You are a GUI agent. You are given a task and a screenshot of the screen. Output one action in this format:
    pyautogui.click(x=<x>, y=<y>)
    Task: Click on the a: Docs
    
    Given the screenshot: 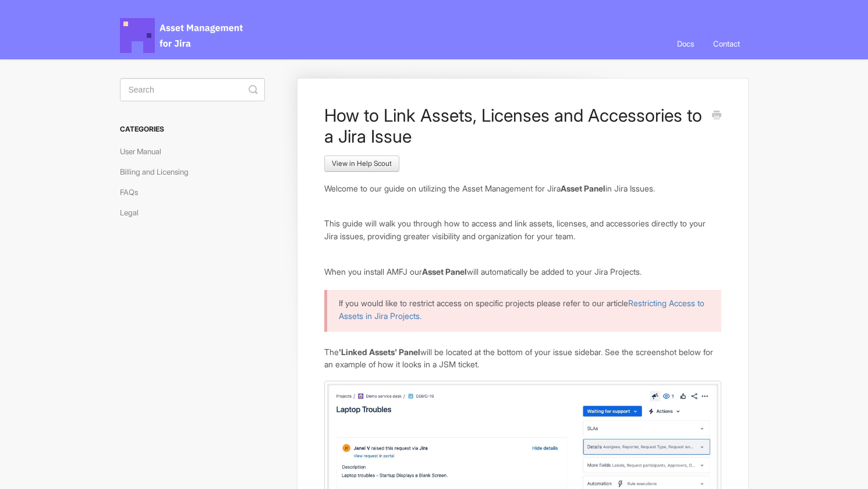 What is the action you would take?
    pyautogui.click(x=685, y=43)
    